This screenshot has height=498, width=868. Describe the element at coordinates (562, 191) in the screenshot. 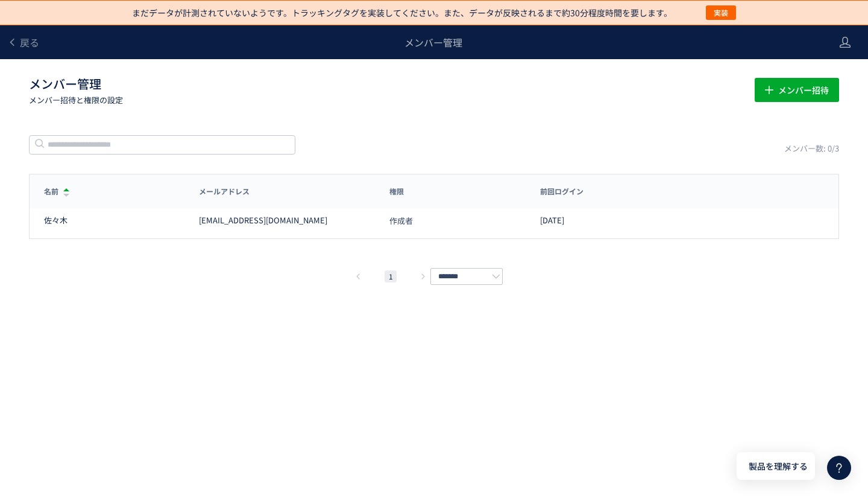

I see `span: 前回ログイン` at that location.